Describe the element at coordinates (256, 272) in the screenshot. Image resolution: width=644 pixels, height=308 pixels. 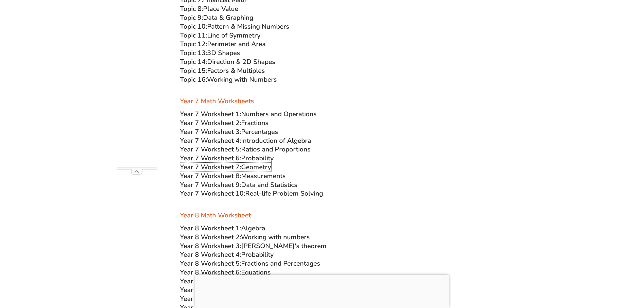
I see `span: Equations` at that location.